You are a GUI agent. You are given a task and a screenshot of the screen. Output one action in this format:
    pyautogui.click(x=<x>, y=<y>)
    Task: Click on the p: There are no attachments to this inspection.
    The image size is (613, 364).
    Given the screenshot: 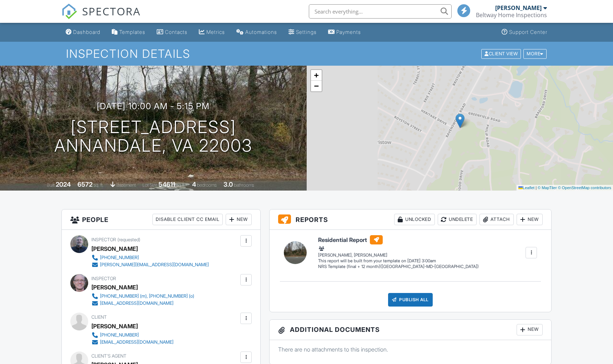 What is the action you would take?
    pyautogui.click(x=410, y=349)
    